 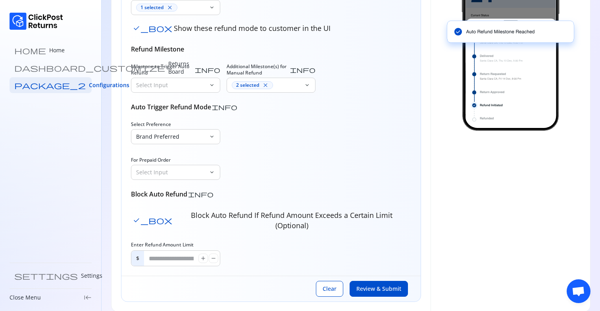 What do you see at coordinates (271, 49) in the screenshot?
I see `h6: Refund Milestone` at bounding box center [271, 49].